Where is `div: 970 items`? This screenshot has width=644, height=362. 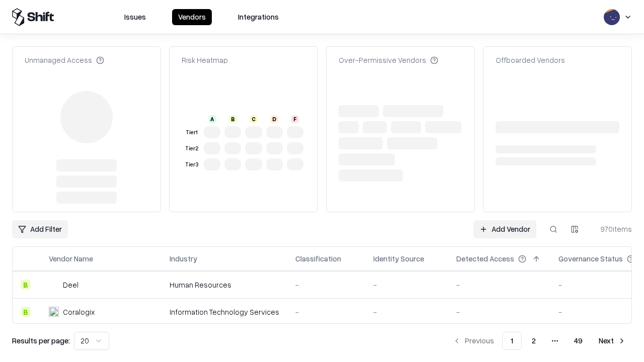
div: 970 items is located at coordinates (612, 228).